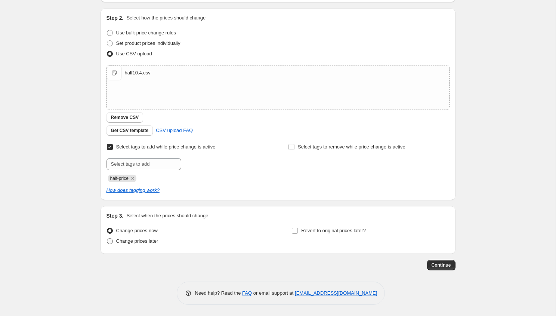 This screenshot has height=316, width=556. I want to click on p: Select when the prices should change, so click(167, 216).